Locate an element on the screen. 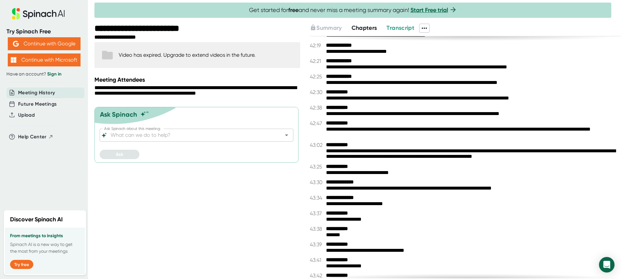  button: Summary is located at coordinates (326, 28).